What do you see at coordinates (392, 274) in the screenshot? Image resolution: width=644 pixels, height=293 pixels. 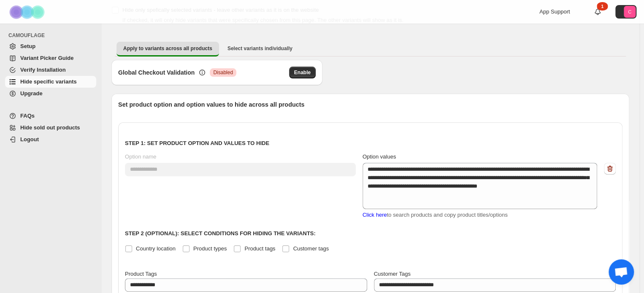 I see `span: Customer Tags` at bounding box center [392, 274].